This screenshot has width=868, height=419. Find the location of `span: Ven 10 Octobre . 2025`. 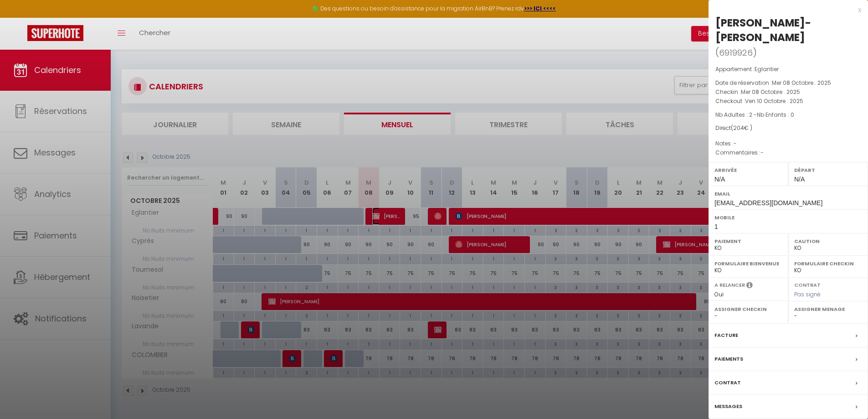

span: Ven 10 Octobre . 2025 is located at coordinates (774, 101).